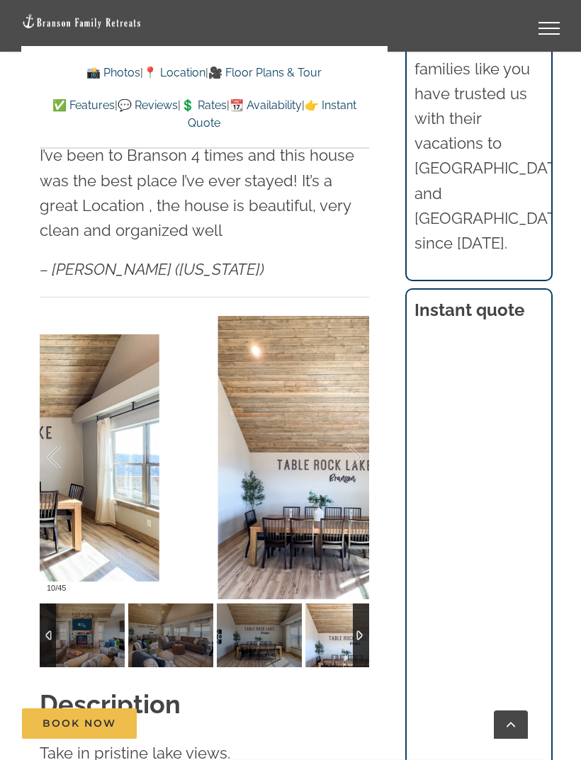 The height and width of the screenshot is (760, 581). Describe the element at coordinates (259, 635) in the screenshot. I see `img: Dreamweaver-Cabin-at-Table-Rock-Lake-1009-scaled.jpg-nggid042880-ngg0dyn-120x90-00f0w010c011r110f...` at that location.